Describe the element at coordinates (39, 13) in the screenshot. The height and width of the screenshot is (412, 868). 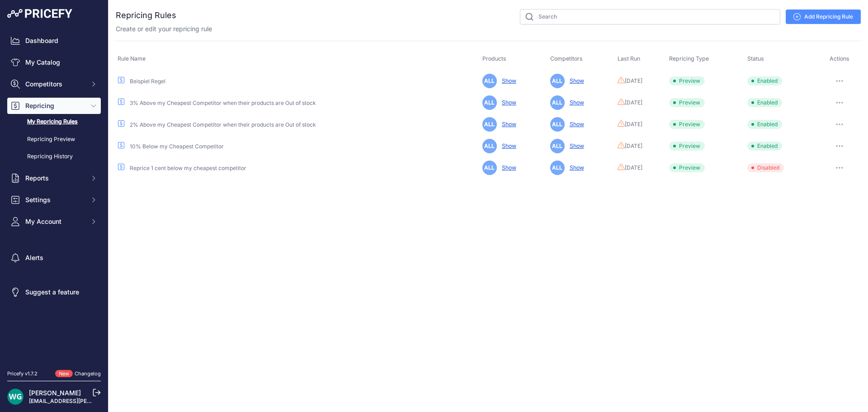
I see `img: Pricefy Logo` at that location.